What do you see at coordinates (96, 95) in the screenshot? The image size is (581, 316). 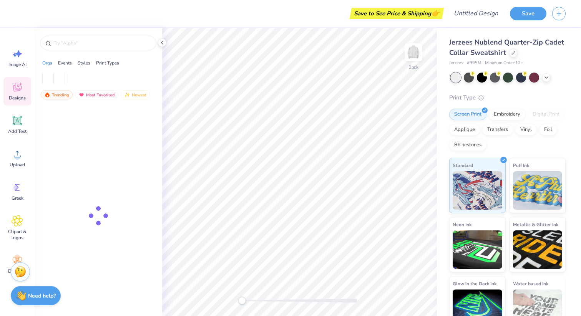 I see `div: Most Favorited` at bounding box center [96, 95].